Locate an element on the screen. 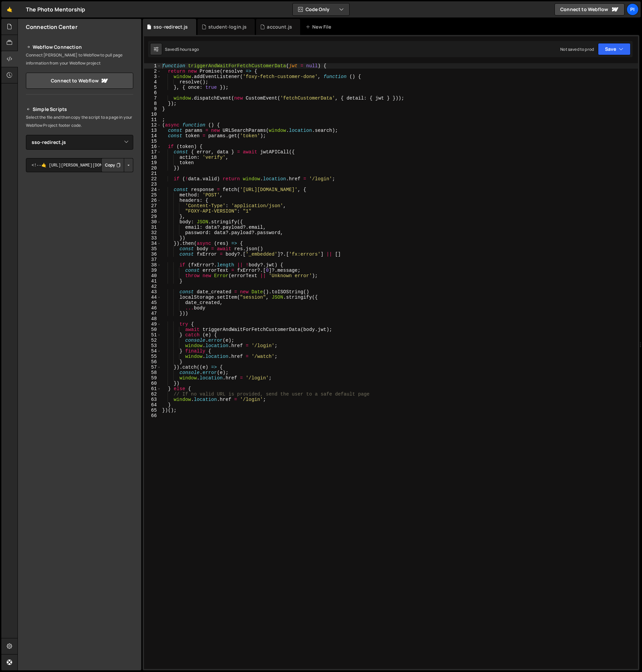 The height and width of the screenshot is (672, 642). div: 33 is located at coordinates (153, 238).